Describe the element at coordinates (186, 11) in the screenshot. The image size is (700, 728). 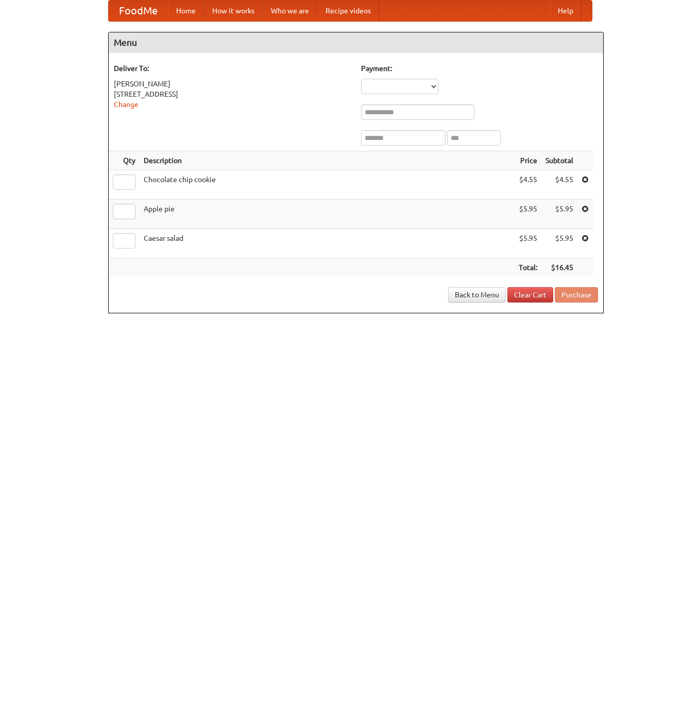
I see `a: Home` at that location.